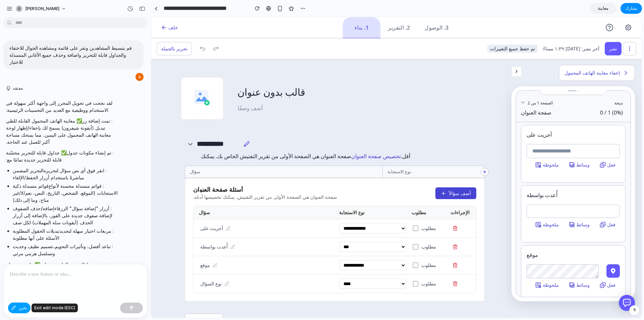 The image size is (644, 320). What do you see at coordinates (99, 91) in the screenshot?
I see `div: أضف وصفًا` at bounding box center [99, 91].